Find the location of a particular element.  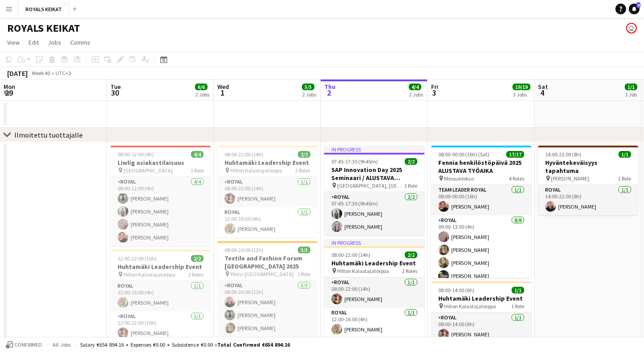

span: 5/5 is located at coordinates (308, 87).